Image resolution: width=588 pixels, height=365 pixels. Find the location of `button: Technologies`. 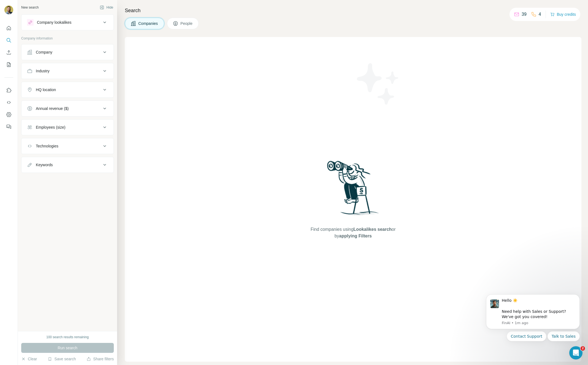

button: Technologies is located at coordinates (68, 146).